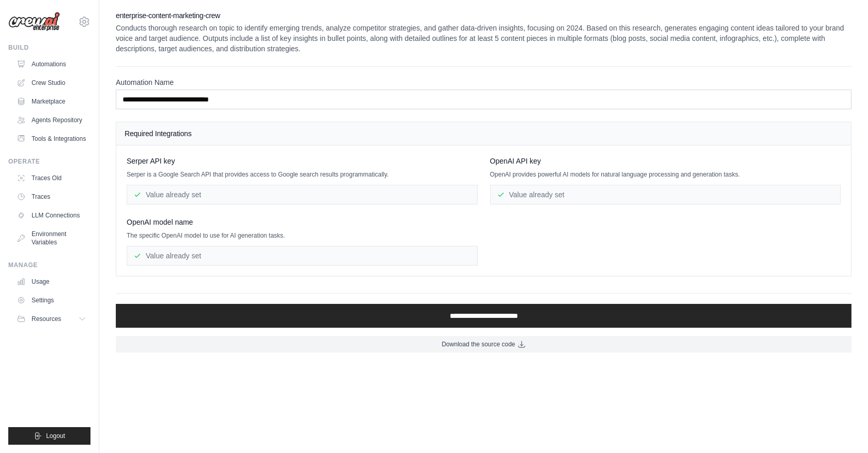 The image size is (868, 453). What do you see at coordinates (49, 436) in the screenshot?
I see `button: Logout` at bounding box center [49, 436].